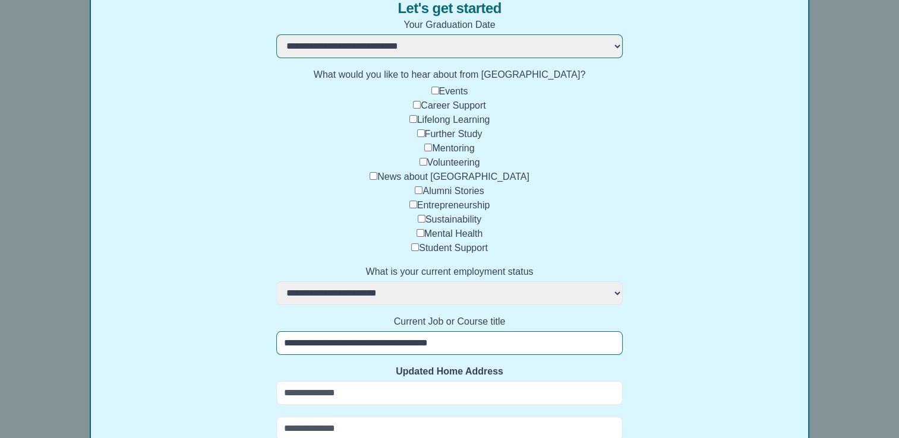 Image resolution: width=899 pixels, height=438 pixels. Describe the element at coordinates (449, 371) in the screenshot. I see `strong: Updated Home Address` at that location.